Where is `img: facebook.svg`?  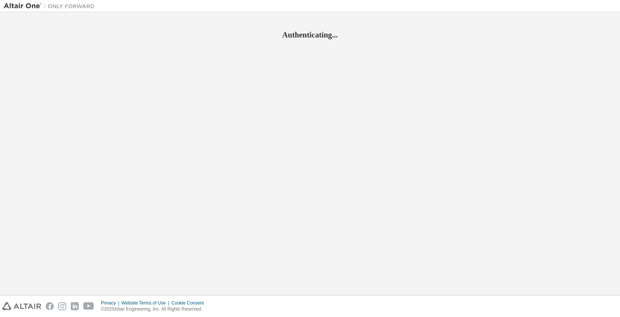 img: facebook.svg is located at coordinates (50, 306).